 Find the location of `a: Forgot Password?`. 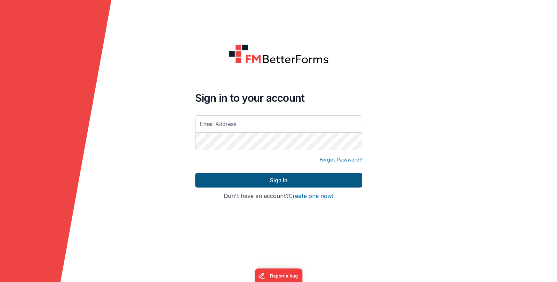

a: Forgot Password? is located at coordinates (341, 160).